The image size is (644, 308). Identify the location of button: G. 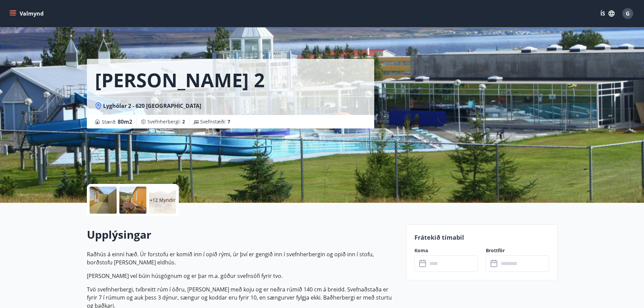
(627, 13).